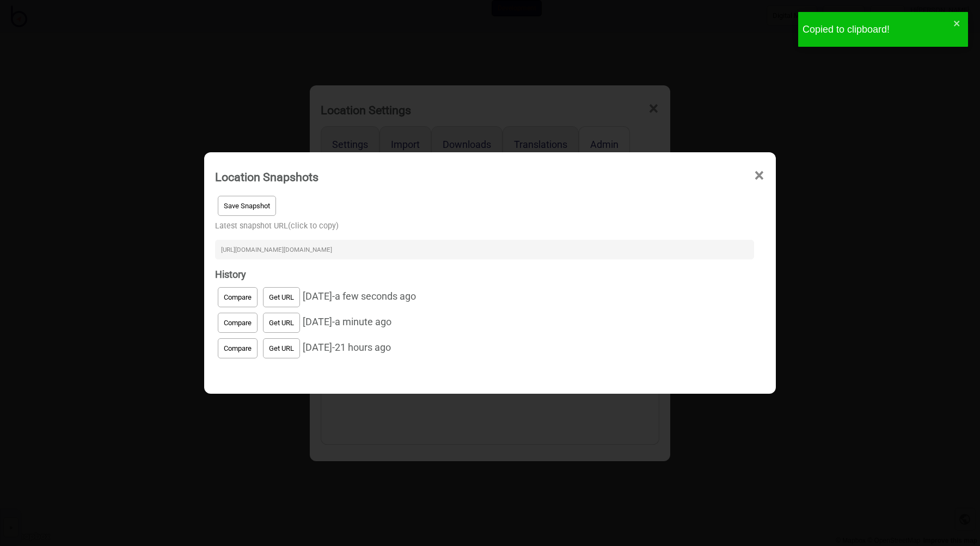  What do you see at coordinates (957, 24) in the screenshot?
I see `button: close` at bounding box center [957, 24].